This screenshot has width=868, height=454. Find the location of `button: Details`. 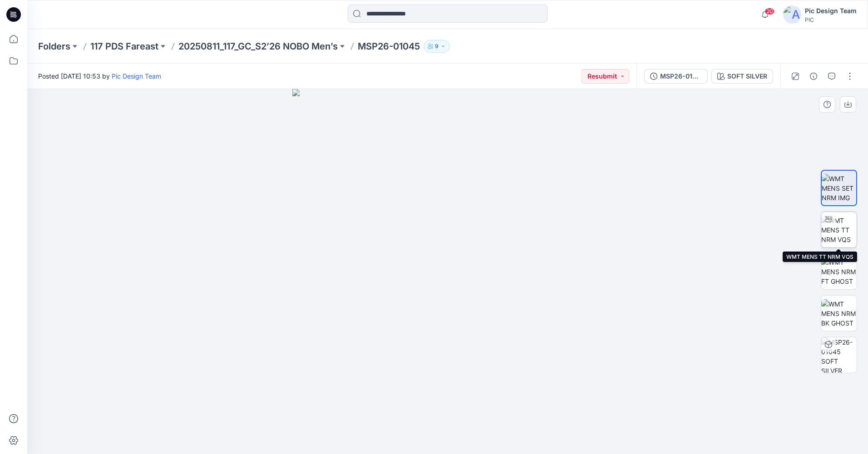

button: Details is located at coordinates (814, 76).